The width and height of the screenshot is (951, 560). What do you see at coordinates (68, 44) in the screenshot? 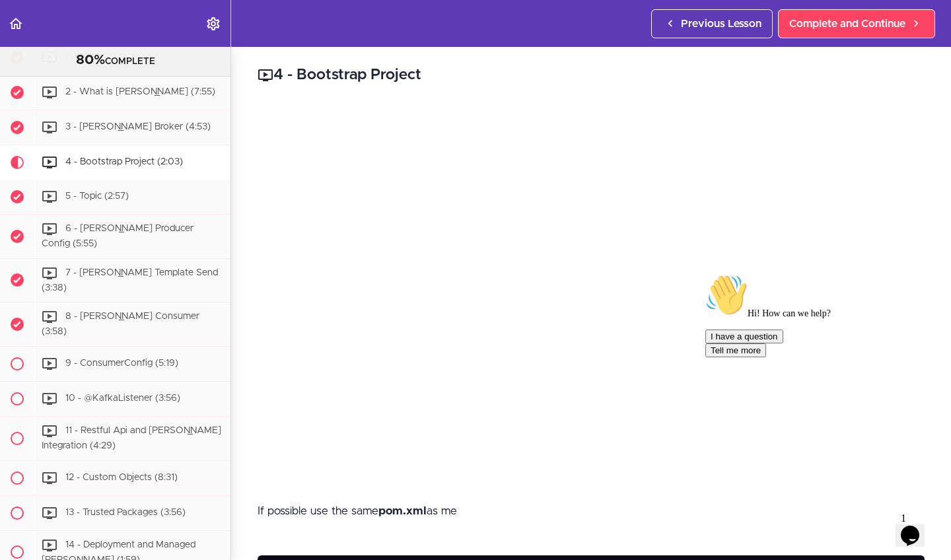
I see `span: Hi! How can we help?` at bounding box center [68, 44].